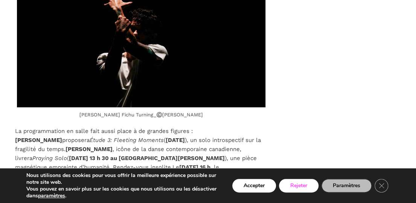  I want to click on span: Praying Solo, so click(50, 158).